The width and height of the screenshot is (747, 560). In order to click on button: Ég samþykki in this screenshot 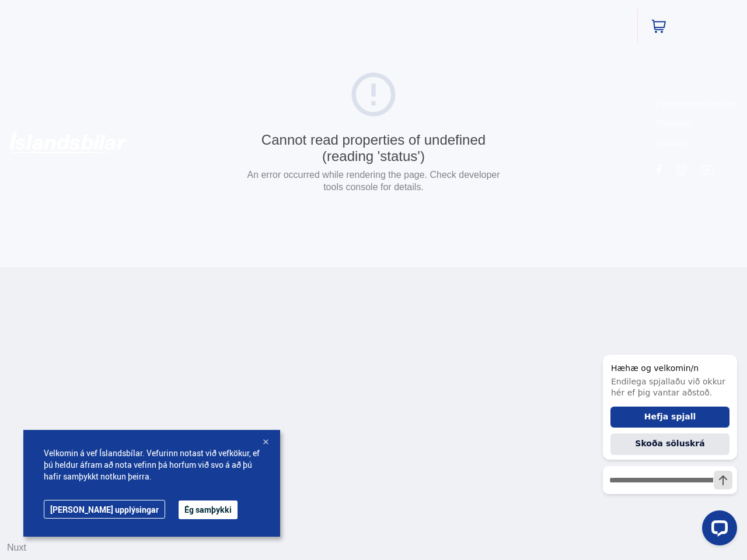, I will do `click(208, 510)`.